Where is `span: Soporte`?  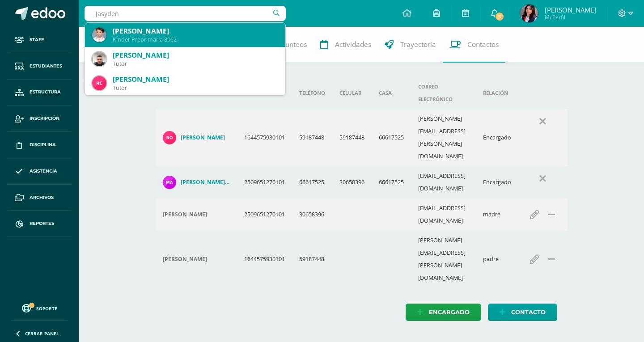
span: Soporte is located at coordinates (46, 308).